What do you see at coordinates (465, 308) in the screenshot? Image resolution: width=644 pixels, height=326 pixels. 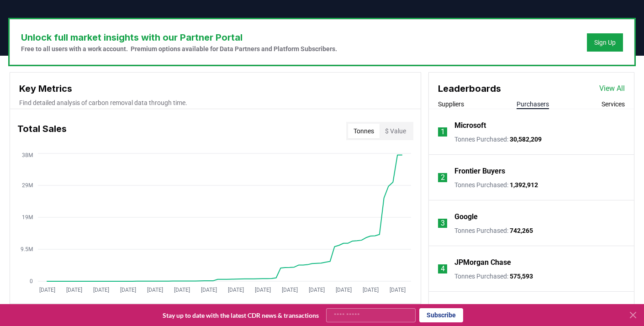 I see `a: Airbus` at bounding box center [465, 308].